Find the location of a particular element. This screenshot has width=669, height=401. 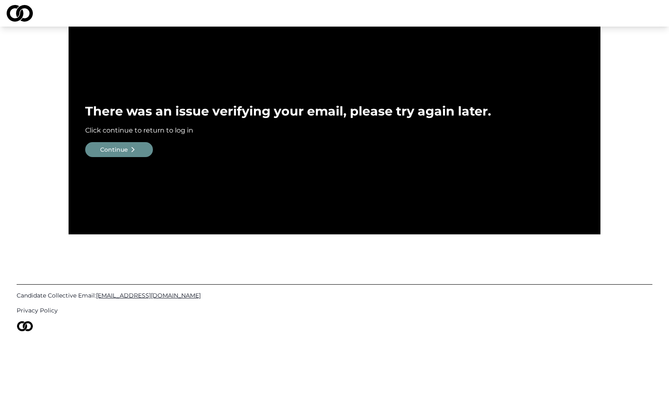

button: Continue is located at coordinates (119, 150).